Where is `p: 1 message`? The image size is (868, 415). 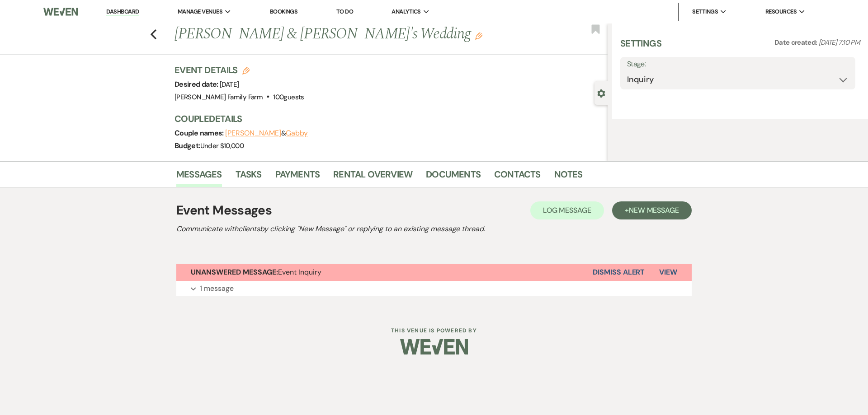
p: 1 message is located at coordinates (216, 289).